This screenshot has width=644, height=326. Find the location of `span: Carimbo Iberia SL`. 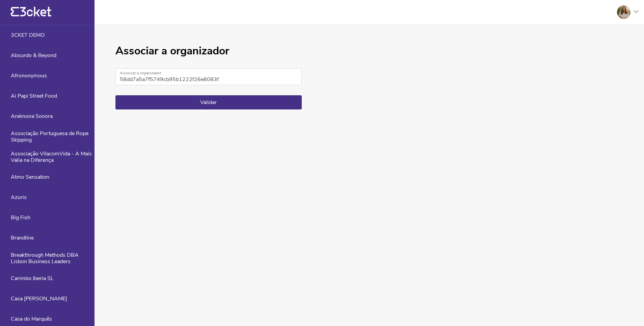

span: Carimbo Iberia SL is located at coordinates (32, 278).